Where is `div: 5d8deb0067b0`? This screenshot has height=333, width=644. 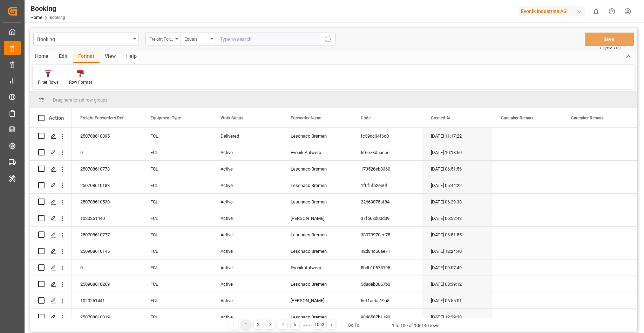 div: 5d8deb0067b0 is located at coordinates (387, 284).